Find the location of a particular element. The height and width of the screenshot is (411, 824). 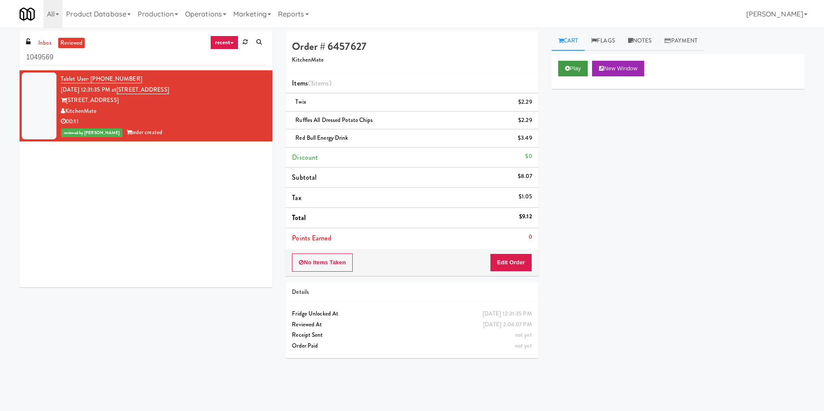

a: recent is located at coordinates (225, 43).